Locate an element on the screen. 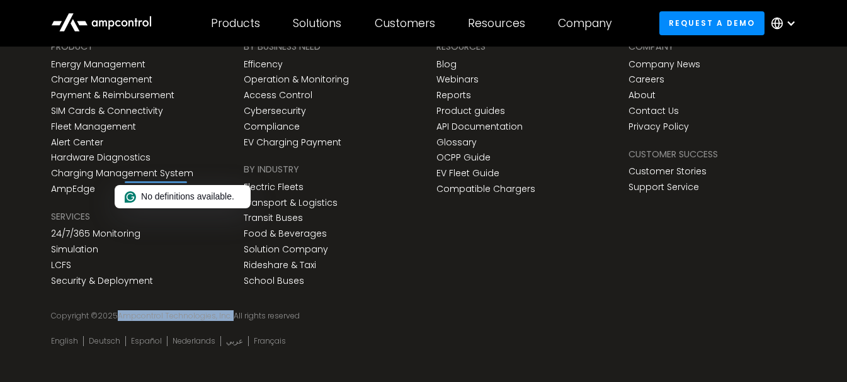 This screenshot has height=382, width=847. div: BY INDUSTRY is located at coordinates (272, 169).